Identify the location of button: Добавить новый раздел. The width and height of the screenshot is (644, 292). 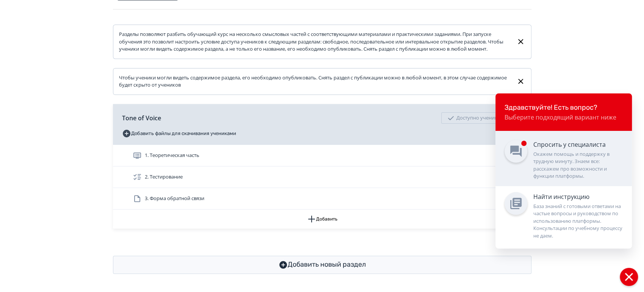
(322, 265).